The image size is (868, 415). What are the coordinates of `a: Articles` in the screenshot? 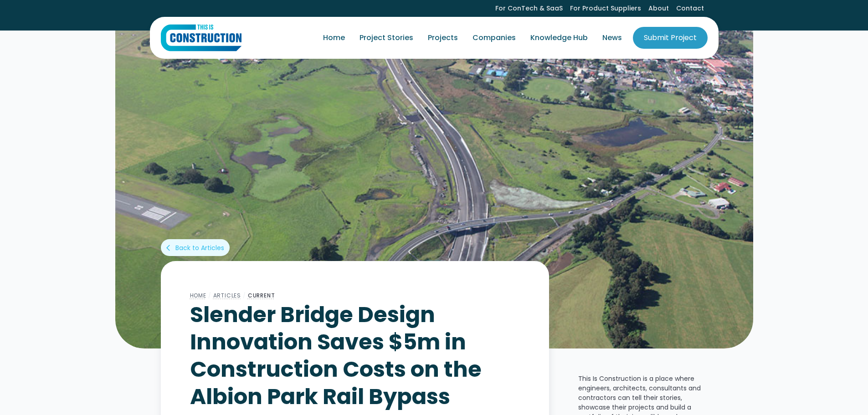 It's located at (227, 295).